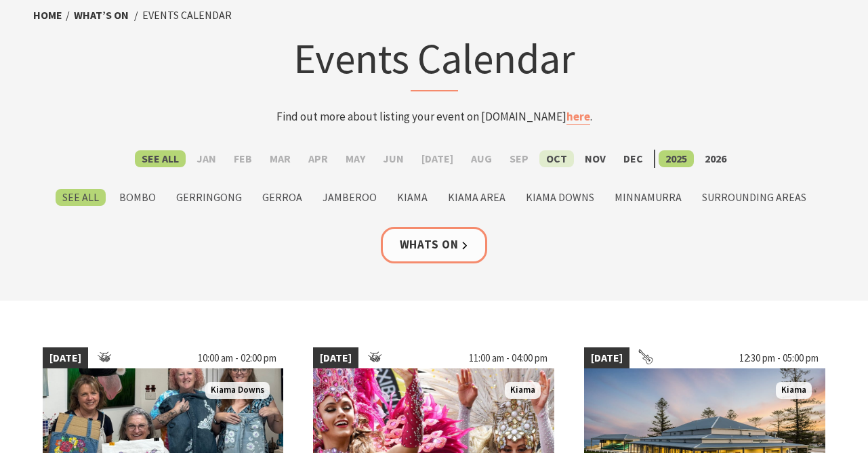 The image size is (868, 453). Describe the element at coordinates (237, 358) in the screenshot. I see `span: 10:00 am - 02:00 pm` at that location.